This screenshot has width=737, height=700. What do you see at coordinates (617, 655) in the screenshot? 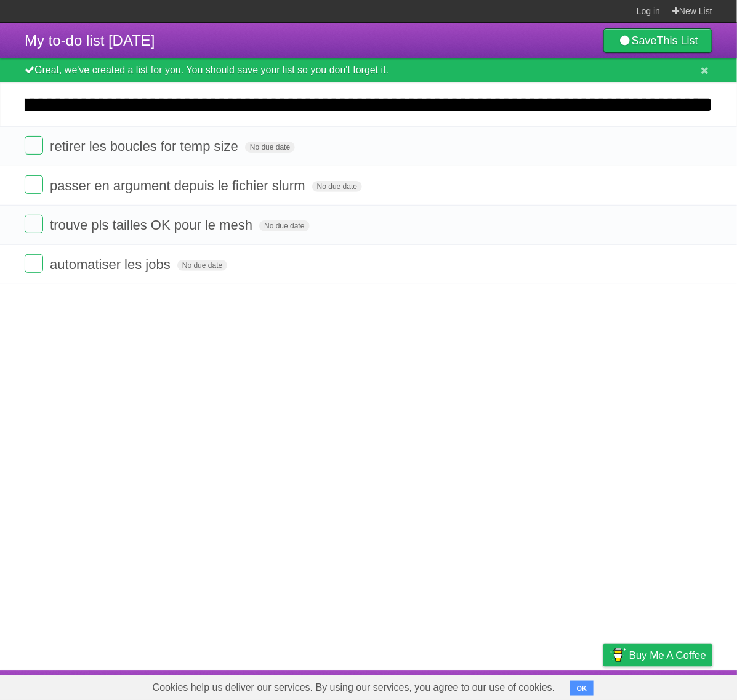
I see `img: Buy me a coffee` at bounding box center [617, 655].